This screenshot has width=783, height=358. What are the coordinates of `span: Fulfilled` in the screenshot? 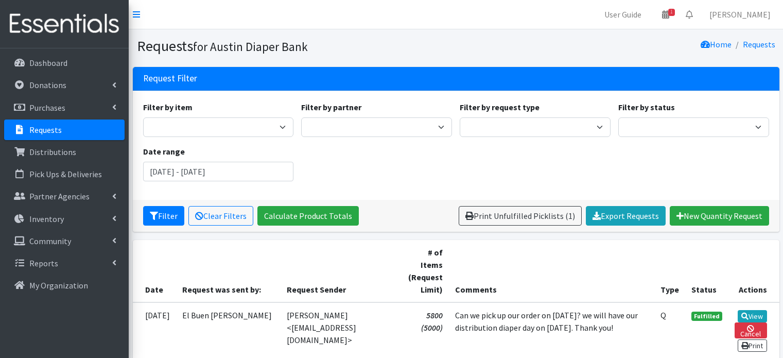 It's located at (707, 316).